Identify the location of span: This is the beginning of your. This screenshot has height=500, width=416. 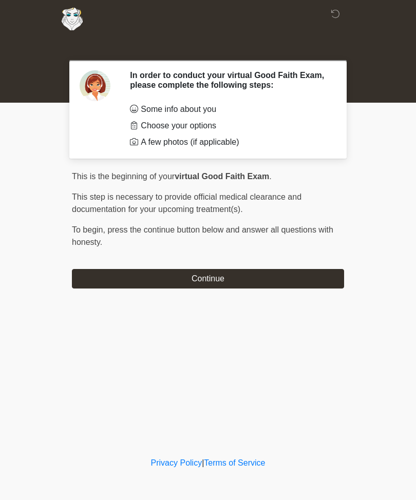
(123, 176).